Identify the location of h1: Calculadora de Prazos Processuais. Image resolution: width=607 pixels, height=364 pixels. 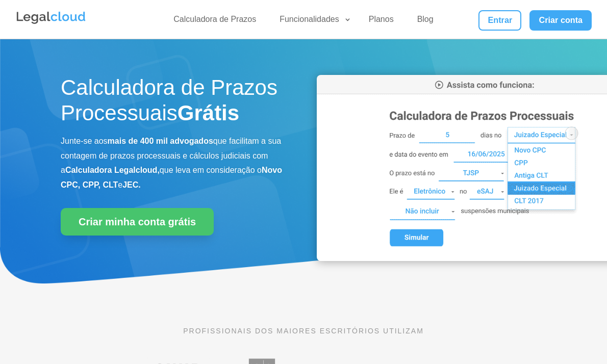
(175, 103).